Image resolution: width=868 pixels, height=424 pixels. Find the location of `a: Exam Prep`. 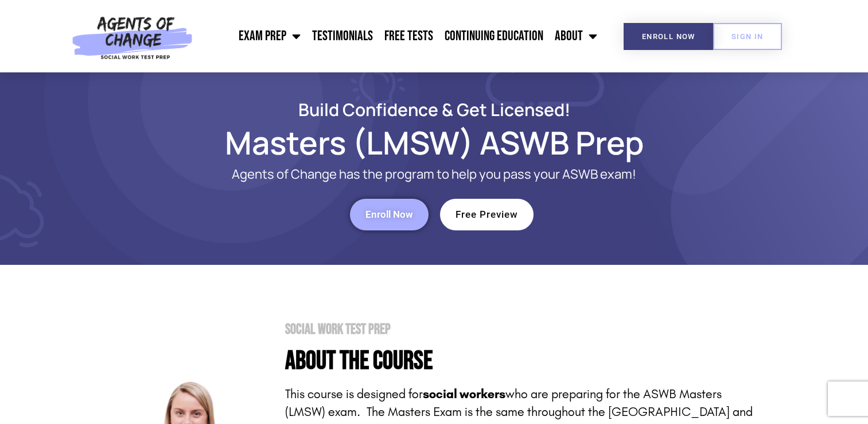

a: Exam Prep is located at coordinates (269, 36).